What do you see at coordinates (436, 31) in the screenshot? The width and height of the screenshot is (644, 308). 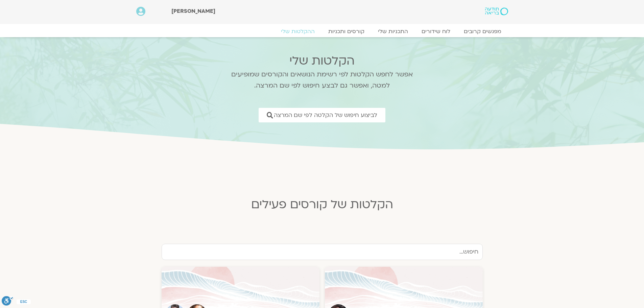 I see `a: לוח שידורים` at bounding box center [436, 31].